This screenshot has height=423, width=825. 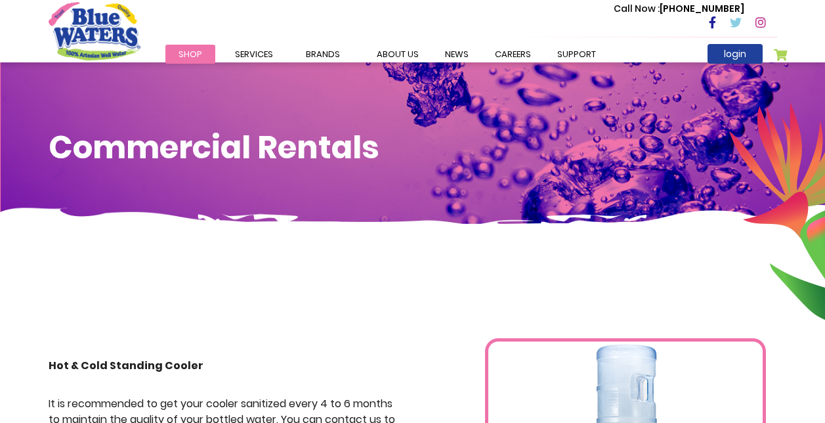 I want to click on span: Shop, so click(x=190, y=54).